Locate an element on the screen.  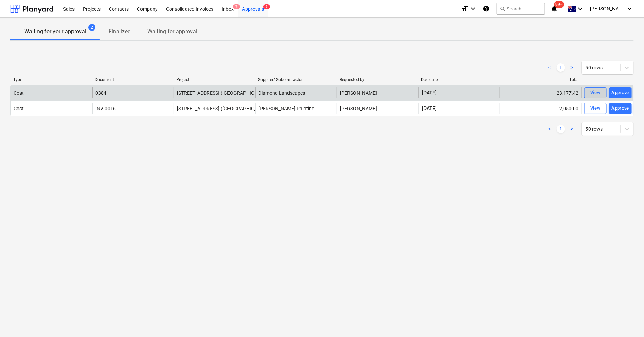
div: 0384 is located at coordinates (101, 93).